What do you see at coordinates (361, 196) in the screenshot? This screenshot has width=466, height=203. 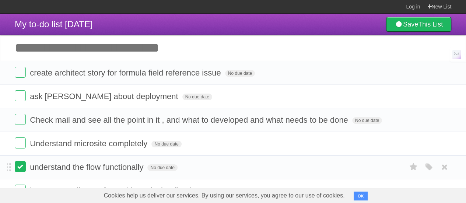 I see `button: OK` at bounding box center [361, 196].